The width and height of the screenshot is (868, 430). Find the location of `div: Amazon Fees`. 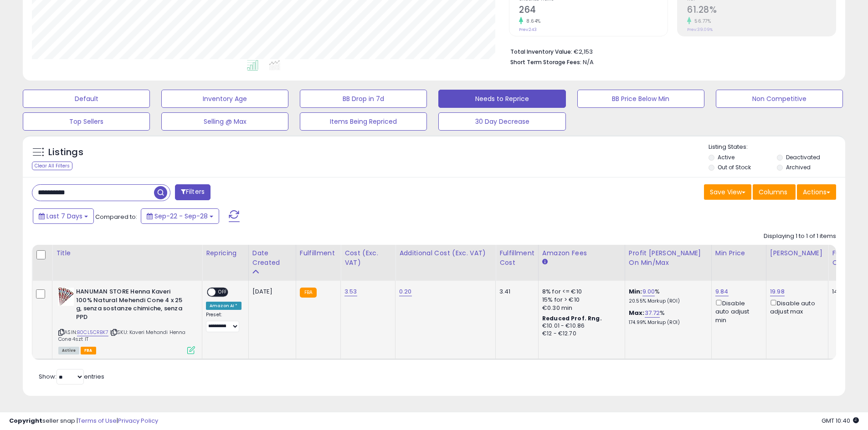

div: Amazon Fees is located at coordinates (581, 253).